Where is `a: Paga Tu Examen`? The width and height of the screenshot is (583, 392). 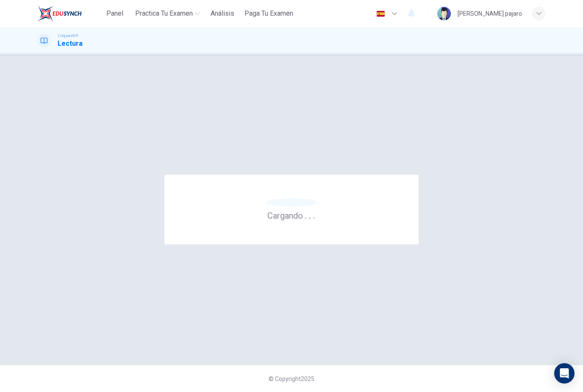
a: Paga Tu Examen is located at coordinates (269, 14).